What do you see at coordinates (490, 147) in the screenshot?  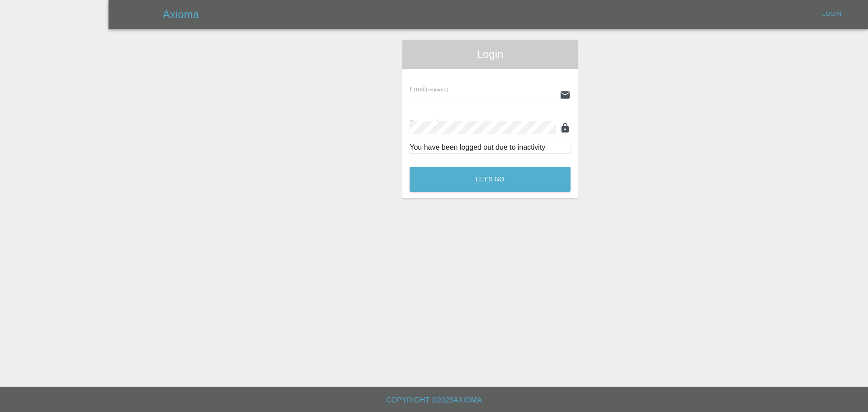 I see `div: You have been logged out due to inactivity` at bounding box center [490, 147].